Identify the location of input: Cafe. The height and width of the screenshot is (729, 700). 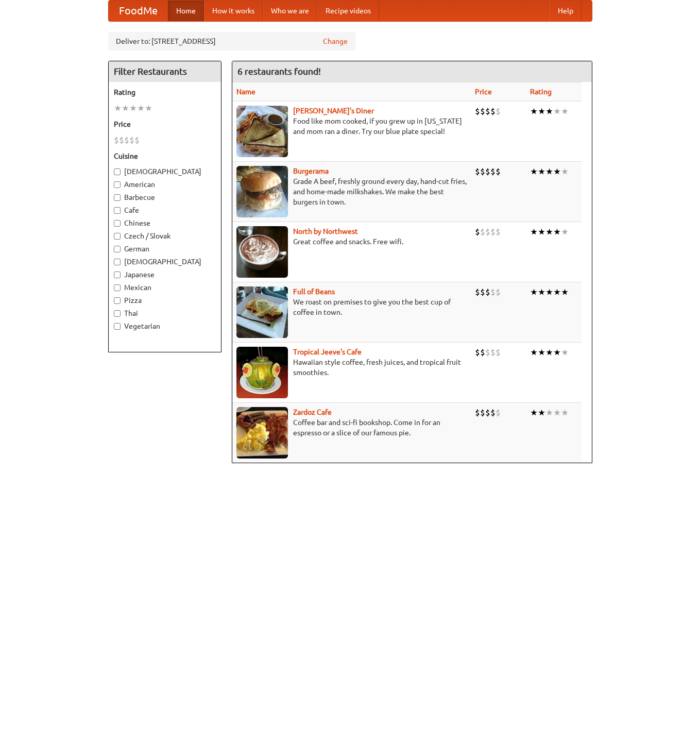
(117, 210).